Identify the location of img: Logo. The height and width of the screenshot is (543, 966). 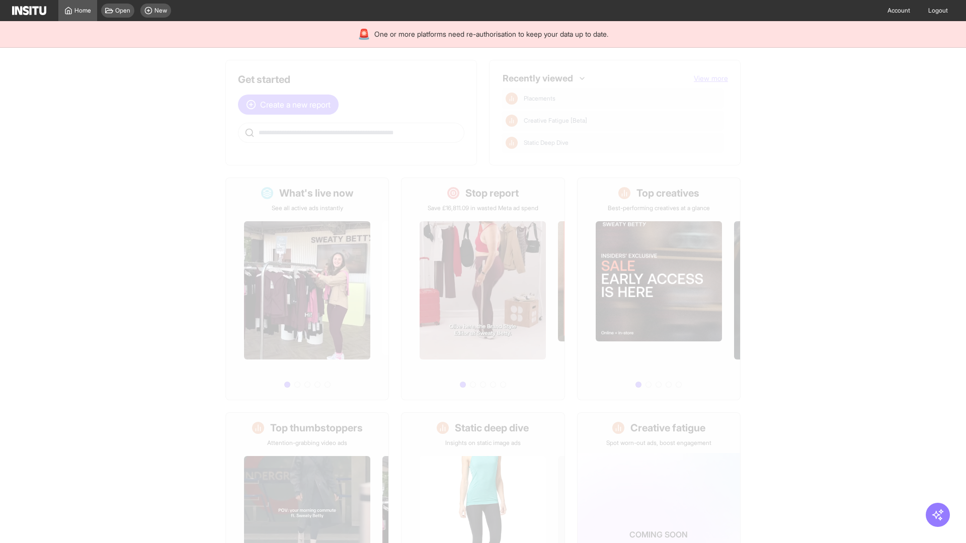
(29, 11).